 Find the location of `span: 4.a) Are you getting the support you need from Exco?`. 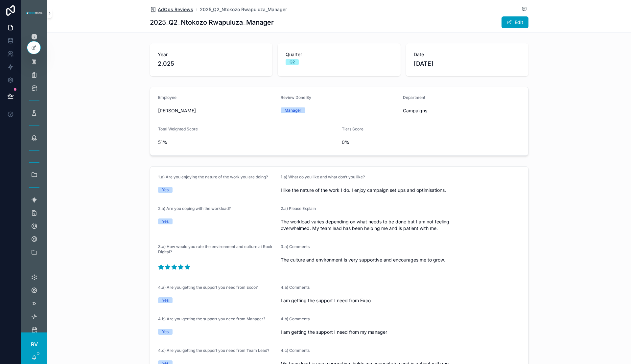

span: 4.a) Are you getting the support you need from Exco? is located at coordinates (208, 287).